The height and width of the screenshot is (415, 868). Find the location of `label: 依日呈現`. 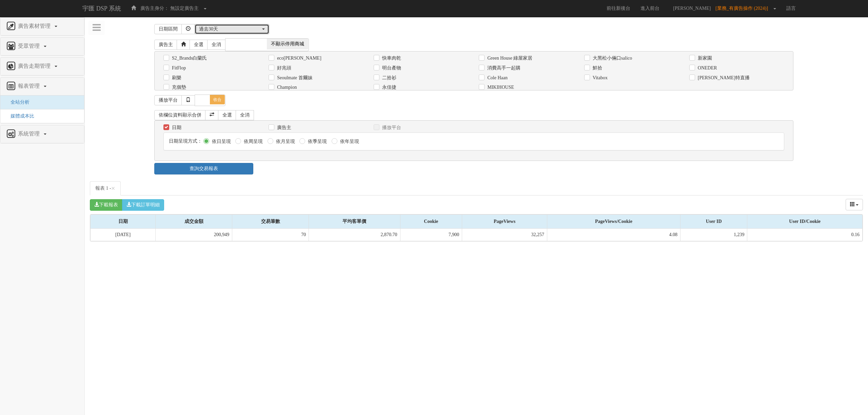

label: 依日呈現 is located at coordinates (221, 142).